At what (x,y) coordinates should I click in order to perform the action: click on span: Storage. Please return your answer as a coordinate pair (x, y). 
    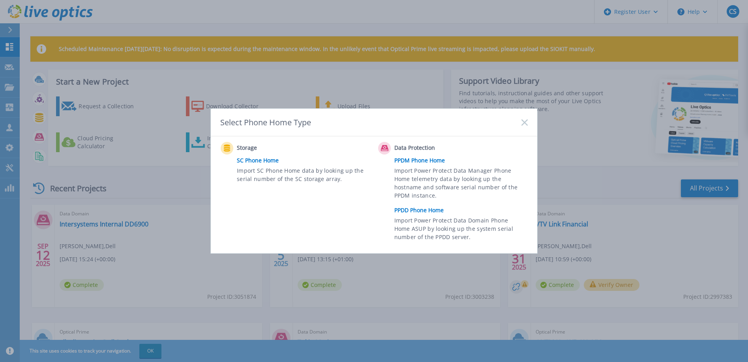
    Looking at the image, I should click on (276, 148).